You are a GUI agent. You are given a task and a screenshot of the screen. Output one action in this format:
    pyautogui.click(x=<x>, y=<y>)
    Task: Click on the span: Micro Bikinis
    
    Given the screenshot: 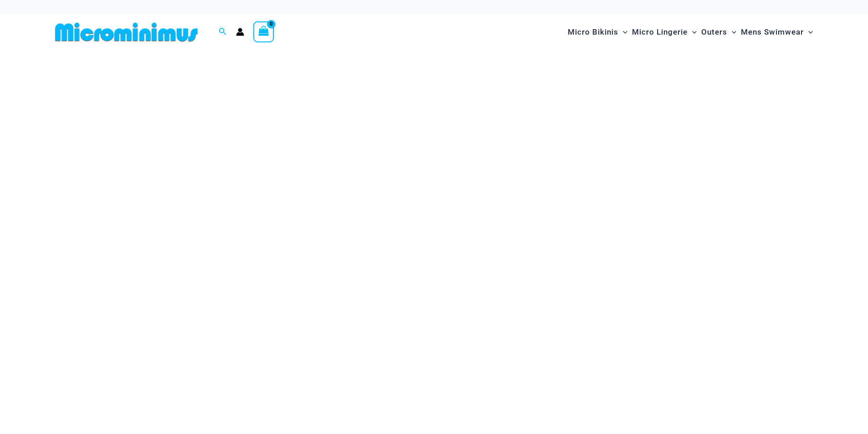 What is the action you would take?
    pyautogui.click(x=593, y=32)
    